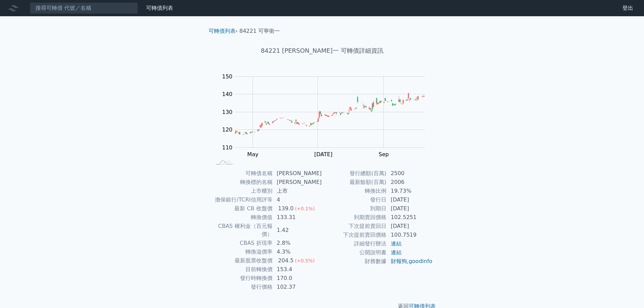 The image size is (644, 308). Describe the element at coordinates (399, 261) in the screenshot. I see `a: 財報狗` at that location.